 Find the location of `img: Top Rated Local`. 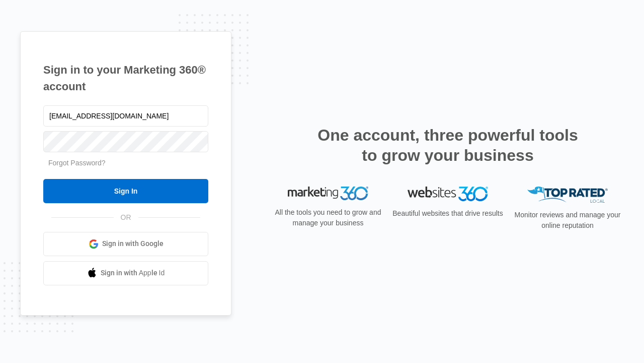

img: Top Rated Local is located at coordinates (567, 194).